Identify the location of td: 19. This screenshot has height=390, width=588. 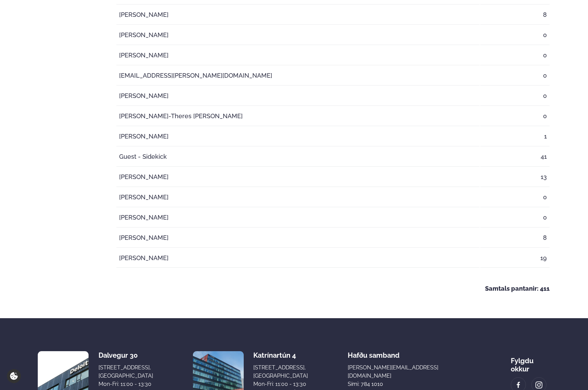
(515, 258).